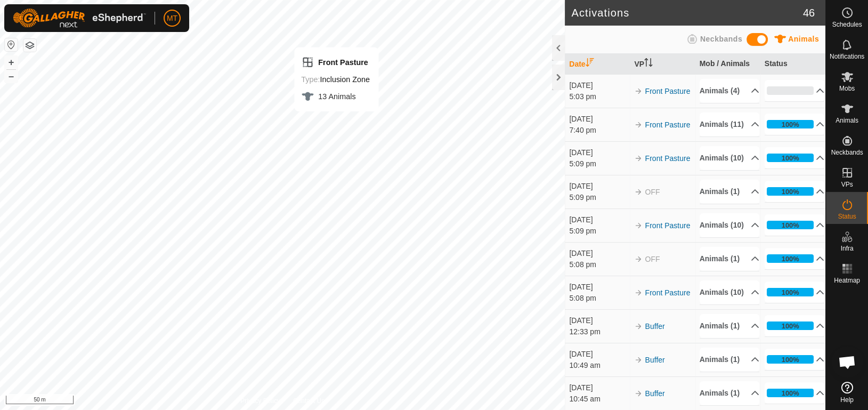  Describe the element at coordinates (597, 64) in the screenshot. I see `th: Date` at that location.